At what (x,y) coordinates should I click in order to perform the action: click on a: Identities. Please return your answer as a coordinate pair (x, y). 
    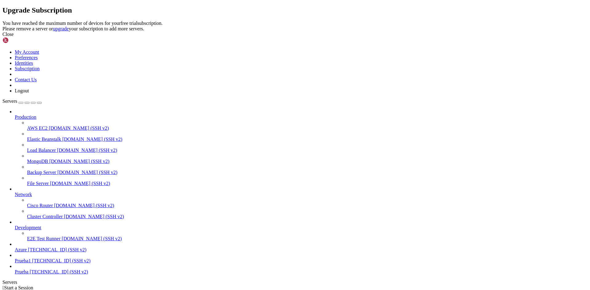
    Looking at the image, I should click on (24, 63).